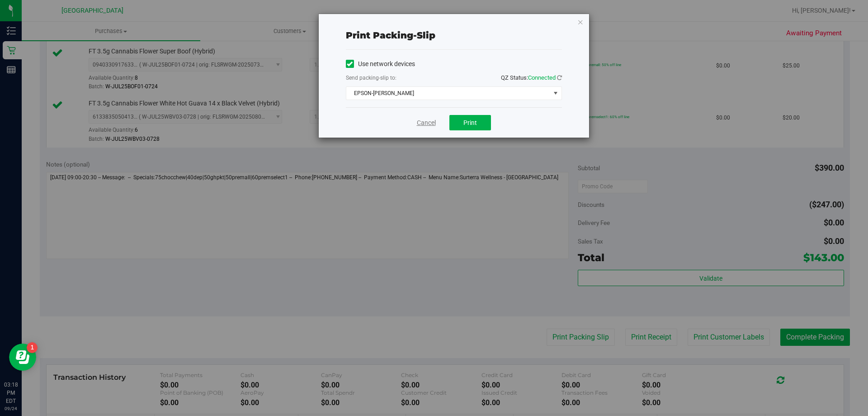 The image size is (868, 416). I want to click on button: Print, so click(470, 123).